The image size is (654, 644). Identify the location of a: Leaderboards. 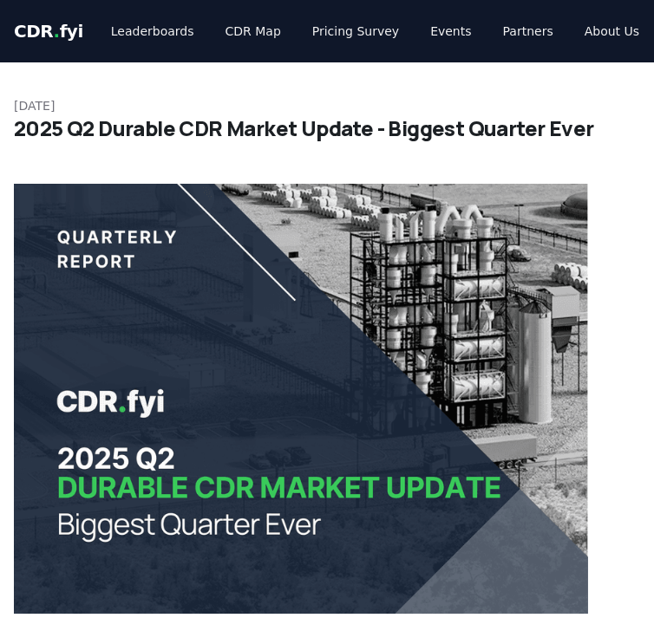
(152, 31).